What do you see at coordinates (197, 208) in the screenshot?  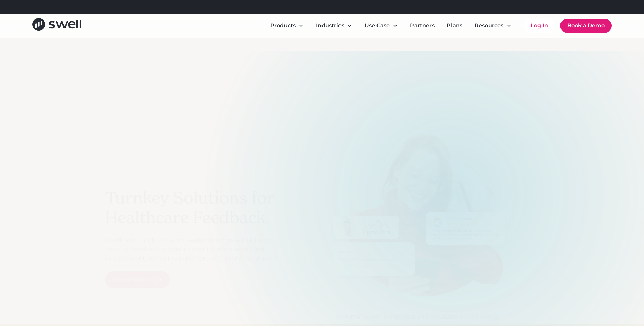 I see `h2: Turnkey Solutions for Healthcare Feedback` at bounding box center [197, 208].